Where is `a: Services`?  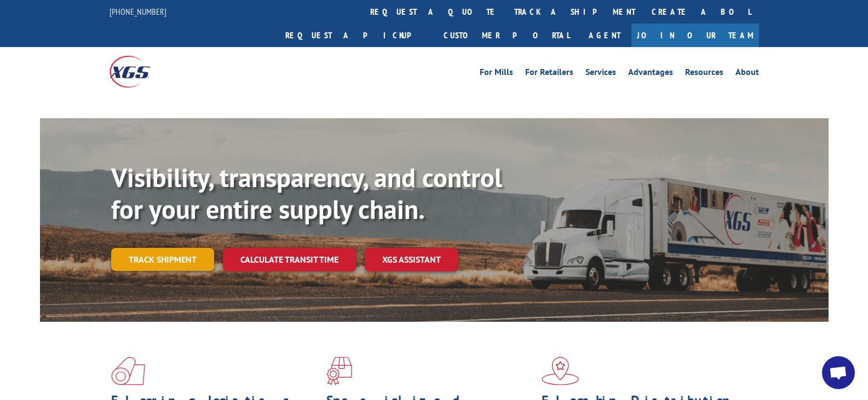 a: Services is located at coordinates (601, 74).